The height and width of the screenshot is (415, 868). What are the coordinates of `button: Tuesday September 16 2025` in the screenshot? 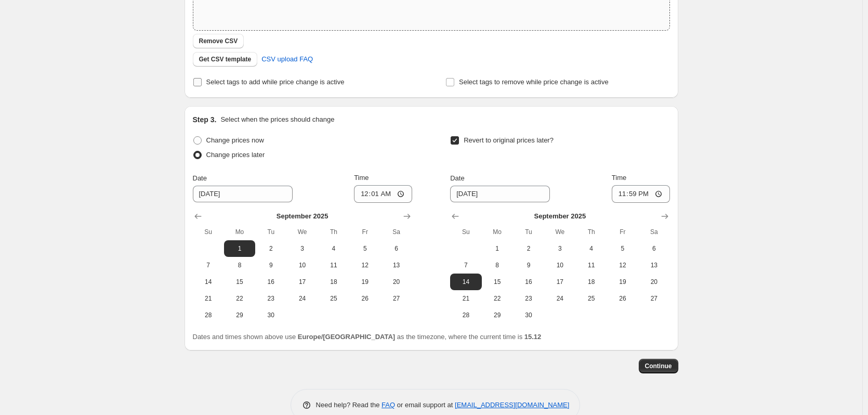 It's located at (270, 282).